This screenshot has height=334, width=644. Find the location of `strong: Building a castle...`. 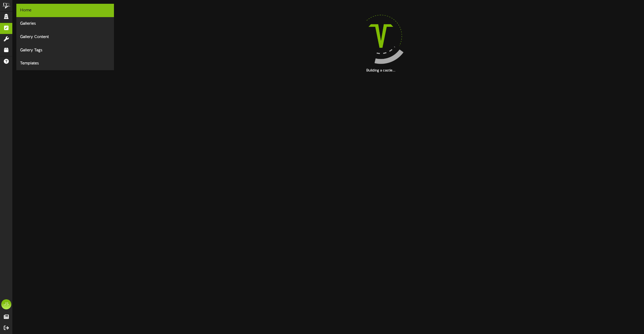

strong: Building a castle... is located at coordinates (381, 70).